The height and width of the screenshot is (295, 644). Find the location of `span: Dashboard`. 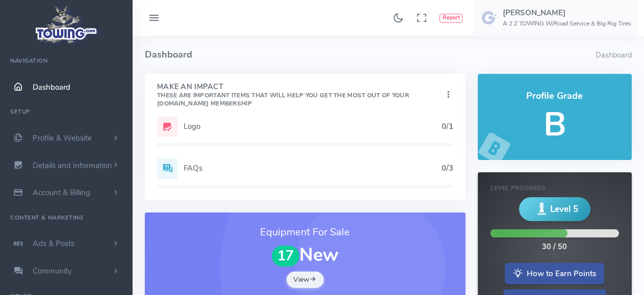

span: Dashboard is located at coordinates (51, 87).